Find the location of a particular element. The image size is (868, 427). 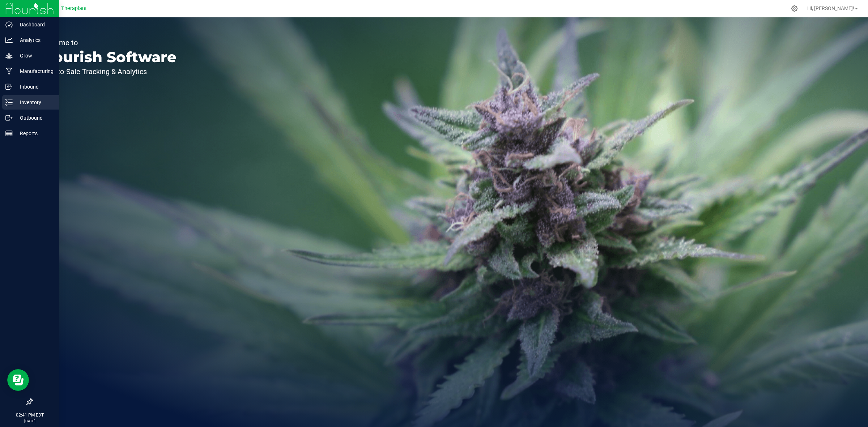

inline-svg: Manufacturing is located at coordinates (9, 71).